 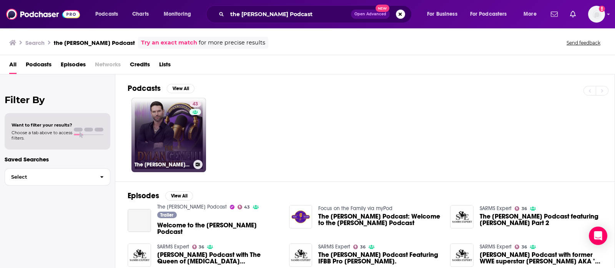 What do you see at coordinates (143, 196) in the screenshot?
I see `h2: Episodes` at bounding box center [143, 196].